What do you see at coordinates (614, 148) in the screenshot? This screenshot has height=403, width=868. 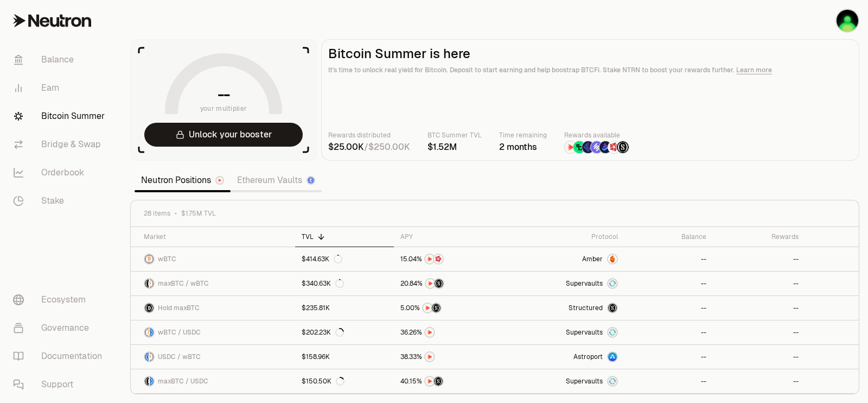 I see `img: Mars Fragments` at bounding box center [614, 148].